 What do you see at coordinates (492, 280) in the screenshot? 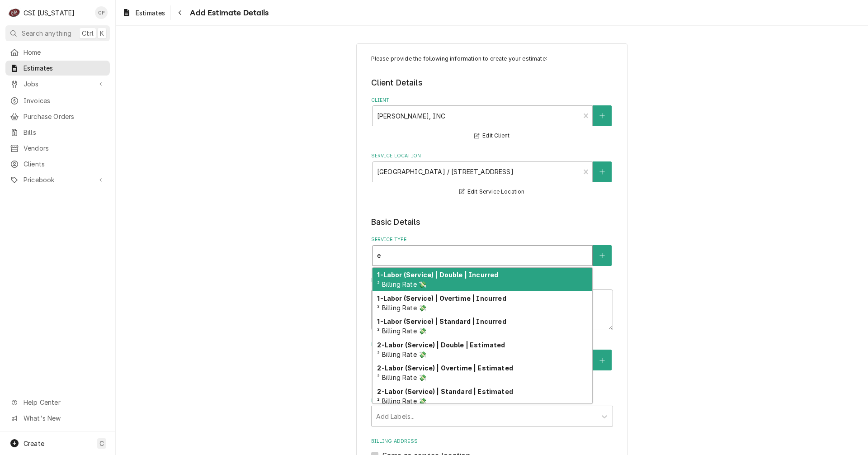
I see `label: Reason For Call` at bounding box center [492, 280].